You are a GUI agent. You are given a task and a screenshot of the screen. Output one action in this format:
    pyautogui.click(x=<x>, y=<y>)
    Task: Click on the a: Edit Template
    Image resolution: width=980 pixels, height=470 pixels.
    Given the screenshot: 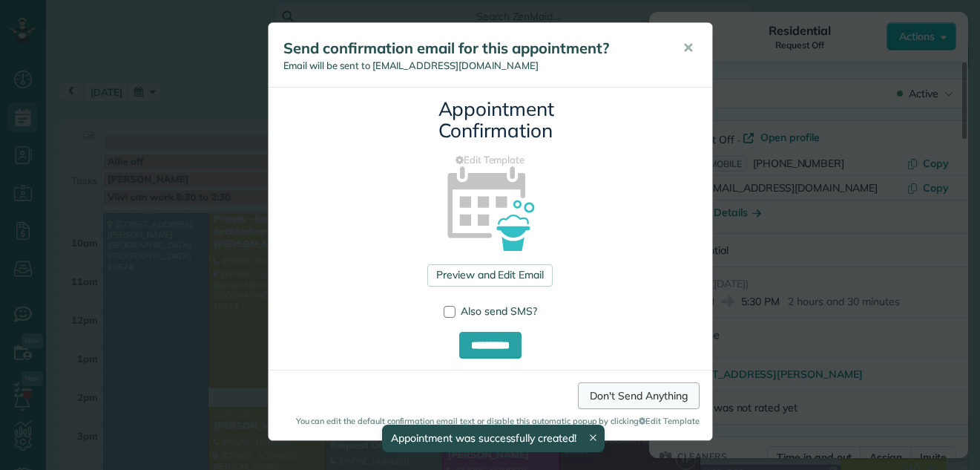 What is the action you would take?
    pyautogui.click(x=490, y=160)
    